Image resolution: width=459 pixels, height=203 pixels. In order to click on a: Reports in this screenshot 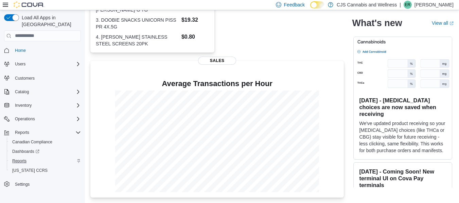, I will do `click(19, 161)`.